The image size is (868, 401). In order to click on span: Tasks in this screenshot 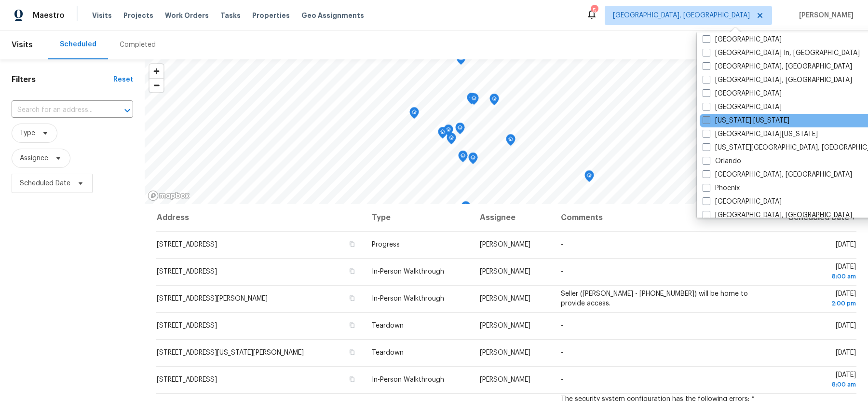, I will do `click(231, 15)`.